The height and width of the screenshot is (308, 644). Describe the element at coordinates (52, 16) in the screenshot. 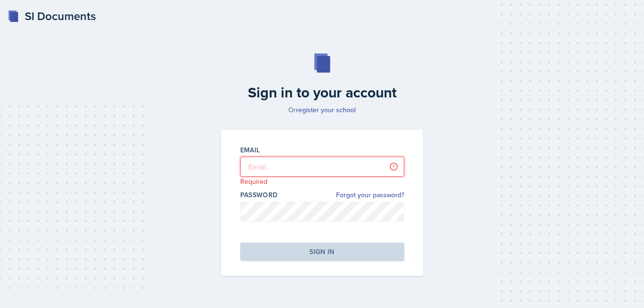

I see `a: SI Documents` at that location.